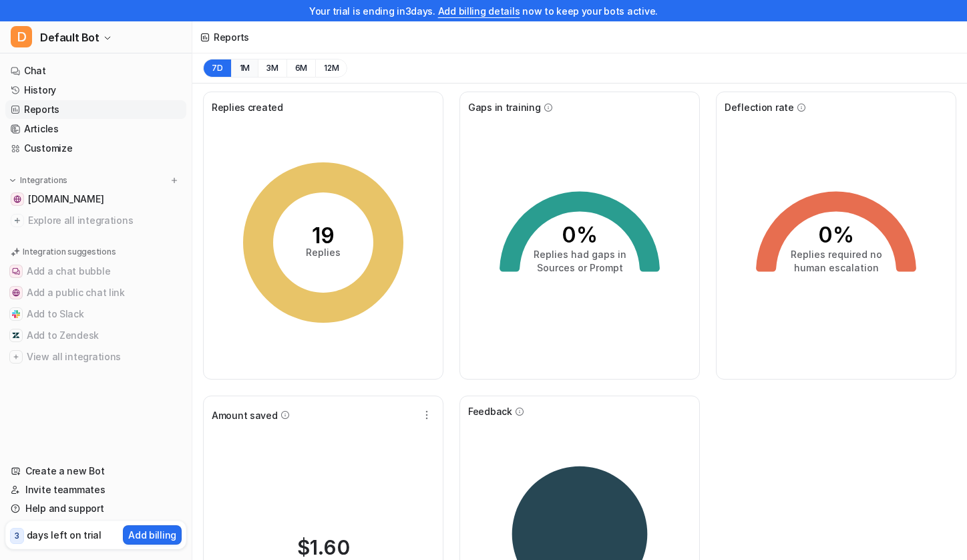  I want to click on a: History, so click(96, 90).